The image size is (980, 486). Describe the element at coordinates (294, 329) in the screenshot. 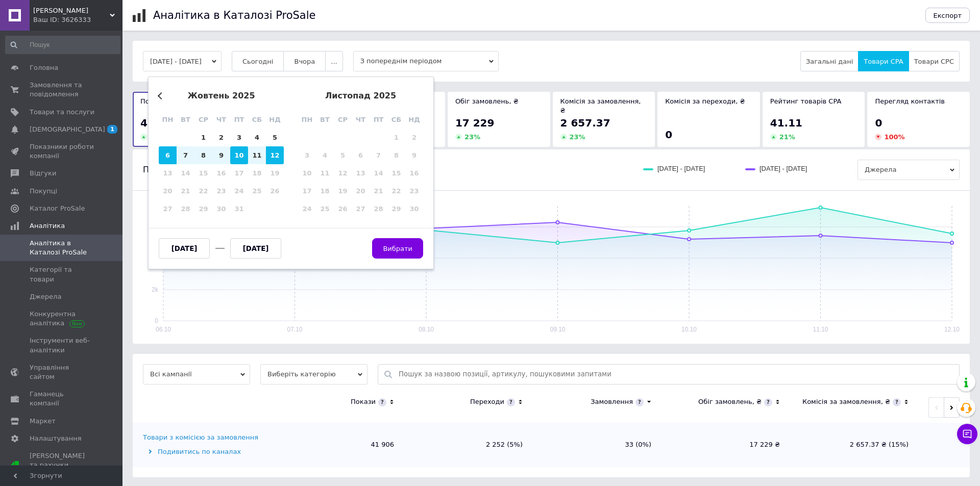

I see `text: 07.10` at that location.